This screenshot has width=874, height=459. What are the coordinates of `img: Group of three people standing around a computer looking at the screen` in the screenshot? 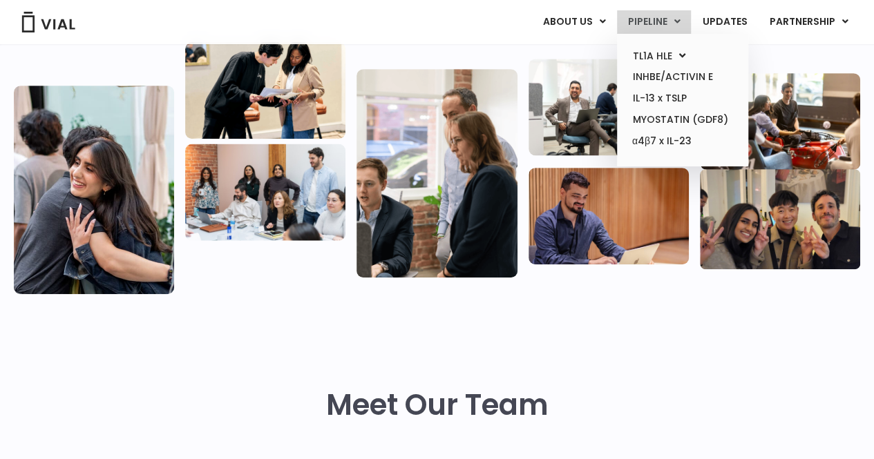 It's located at (437, 173).